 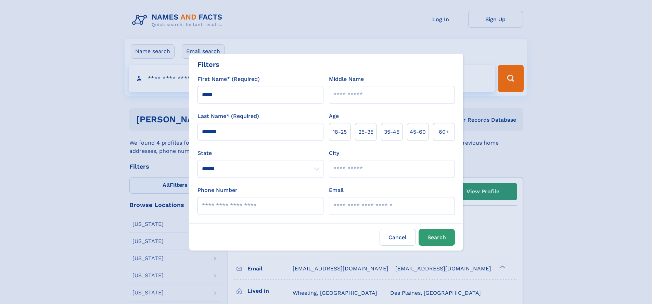 I want to click on div: Filters, so click(x=208, y=64).